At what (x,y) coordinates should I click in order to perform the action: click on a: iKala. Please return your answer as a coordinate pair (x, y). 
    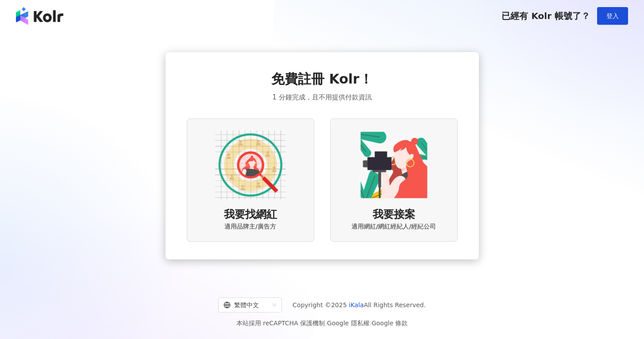
    Looking at the image, I should click on (356, 305).